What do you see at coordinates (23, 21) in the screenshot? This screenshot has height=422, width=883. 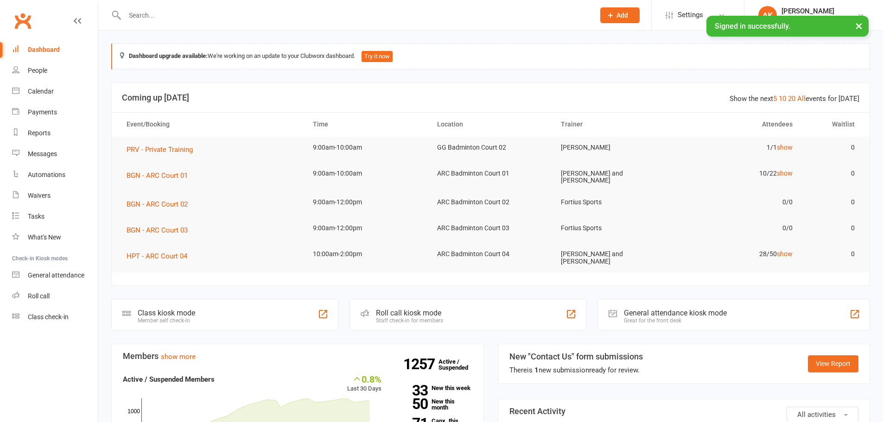 I see `a: Clubworx` at bounding box center [23, 21].